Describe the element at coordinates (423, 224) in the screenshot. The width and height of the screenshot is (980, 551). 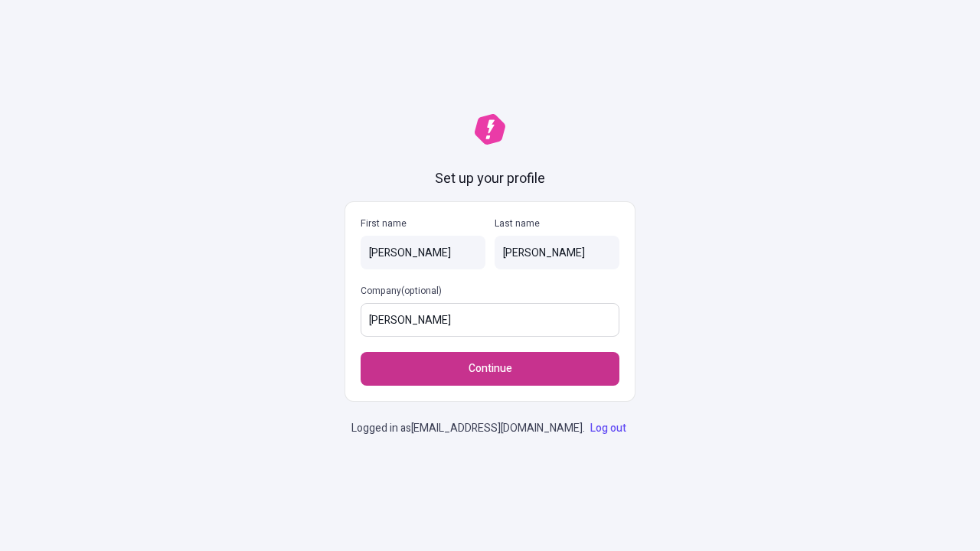
I see `p: First name` at that location.